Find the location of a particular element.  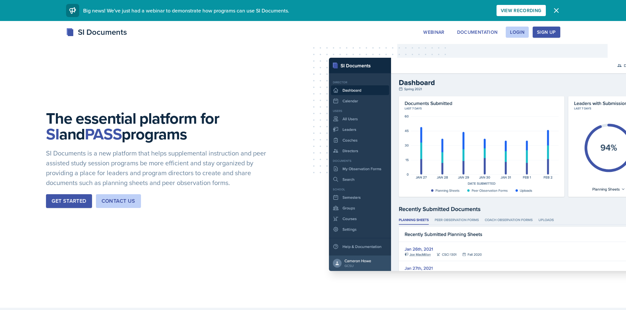

span: Big news! We've just had a webinar to demonstrate how programs can use SI Documents. is located at coordinates (186, 11).